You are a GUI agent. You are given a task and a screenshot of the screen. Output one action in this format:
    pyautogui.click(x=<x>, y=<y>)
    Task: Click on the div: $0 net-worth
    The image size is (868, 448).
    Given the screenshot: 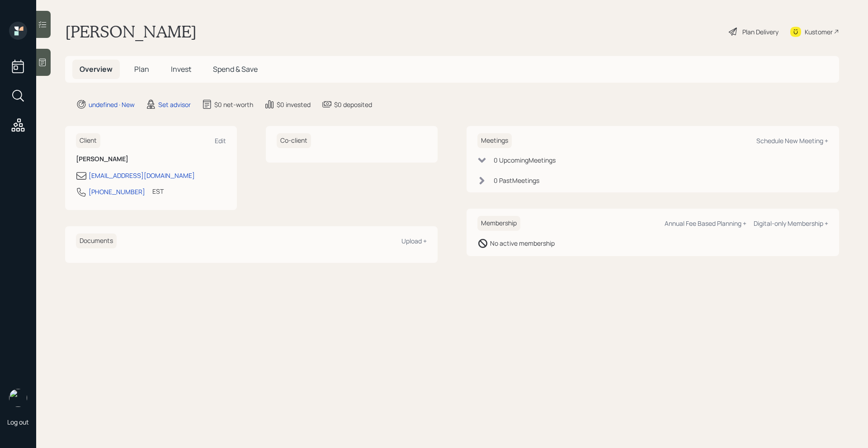 What is the action you would take?
    pyautogui.click(x=234, y=105)
    